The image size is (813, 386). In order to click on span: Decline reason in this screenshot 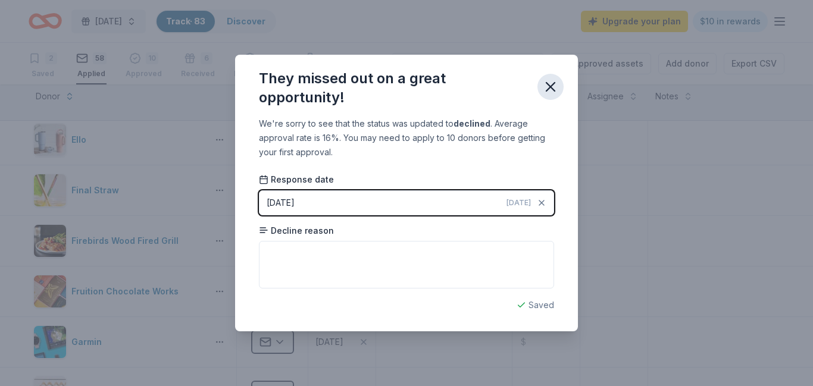, I will do `click(296, 231)`.